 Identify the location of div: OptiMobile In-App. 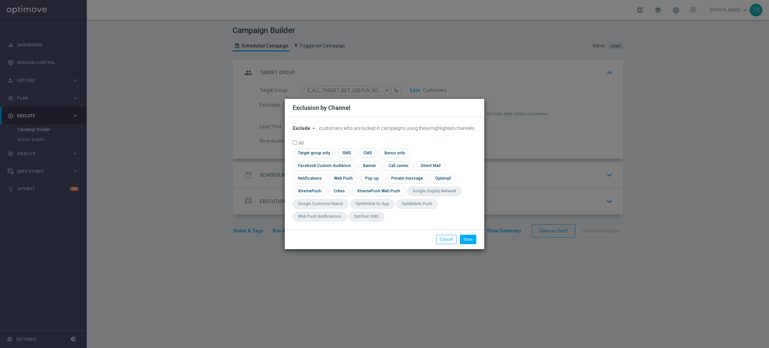
(372, 204).